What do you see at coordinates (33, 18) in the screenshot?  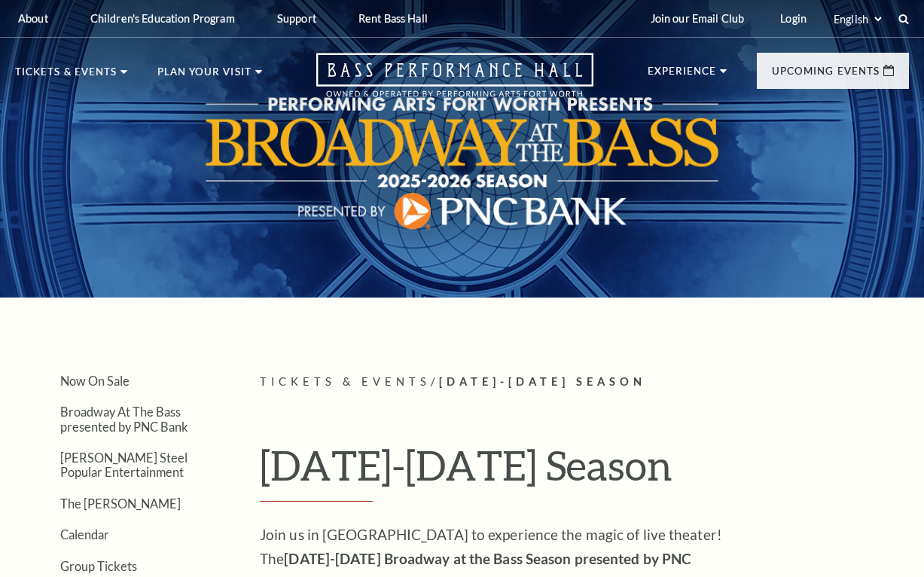 I see `p: About` at bounding box center [33, 18].